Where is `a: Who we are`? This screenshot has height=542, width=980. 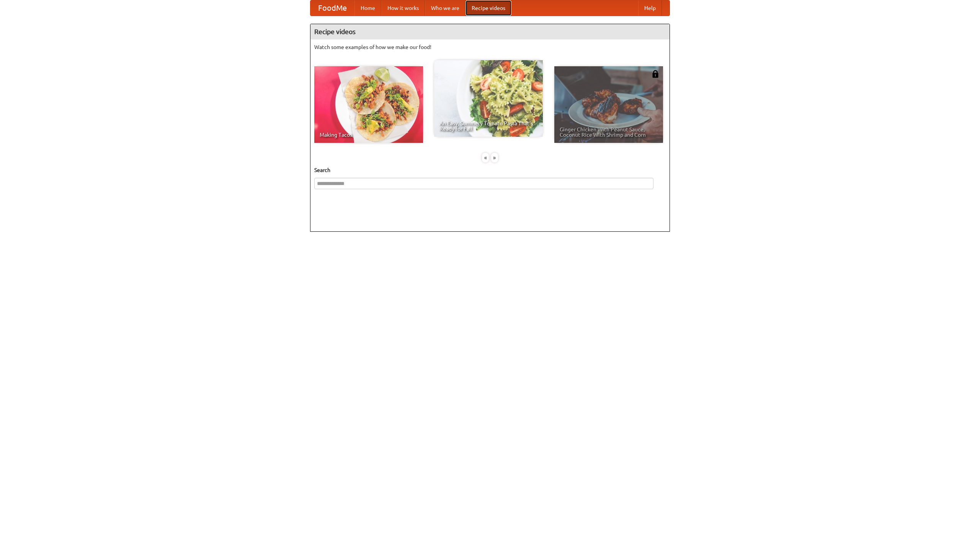 a: Who we are is located at coordinates (445, 8).